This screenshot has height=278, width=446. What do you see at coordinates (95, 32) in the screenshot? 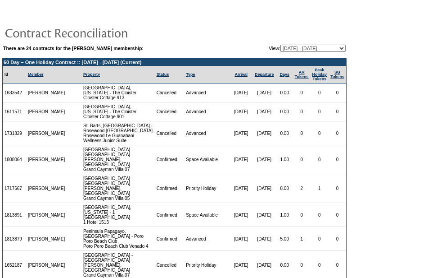
I see `img: pgTtlContractReconciliation.gif` at bounding box center [95, 32].